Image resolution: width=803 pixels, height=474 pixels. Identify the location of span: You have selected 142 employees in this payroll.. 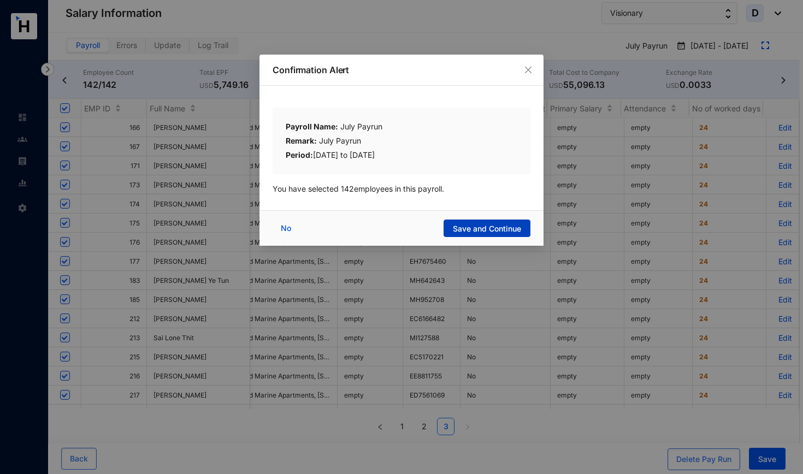
(359, 189).